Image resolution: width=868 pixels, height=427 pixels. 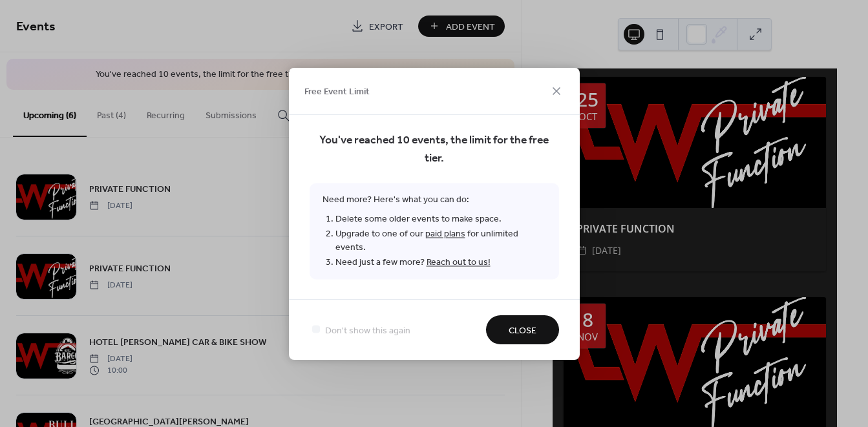 I want to click on li: Upgrade to one of our for unlimited events., so click(x=441, y=240).